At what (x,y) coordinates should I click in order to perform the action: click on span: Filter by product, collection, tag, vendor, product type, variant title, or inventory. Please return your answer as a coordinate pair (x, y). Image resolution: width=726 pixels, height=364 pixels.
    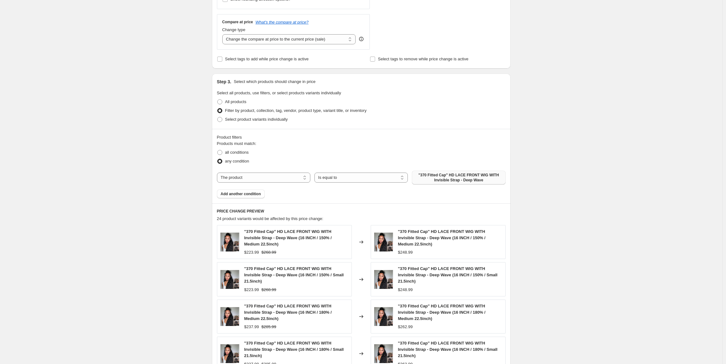
    Looking at the image, I should click on (296, 110).